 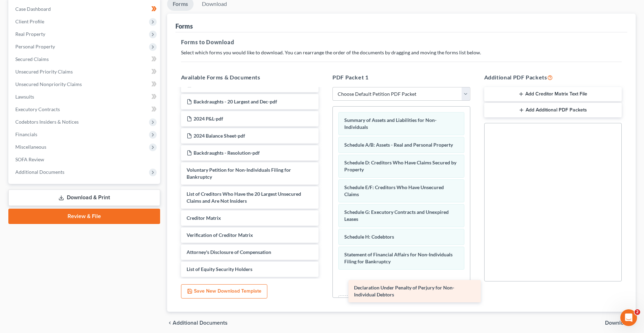 What do you see at coordinates (85, 159) in the screenshot?
I see `a: SOFA Review` at bounding box center [85, 159].